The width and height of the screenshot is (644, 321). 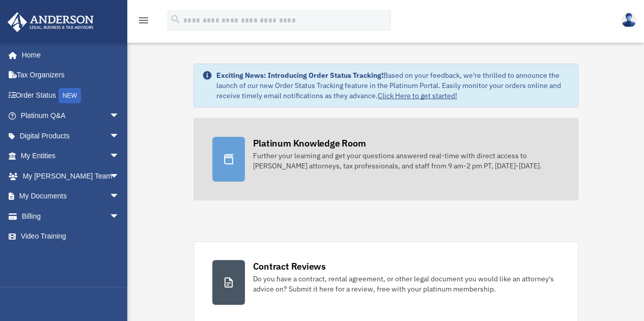 I want to click on a: Digital Productsarrow_drop_down, so click(x=71, y=136).